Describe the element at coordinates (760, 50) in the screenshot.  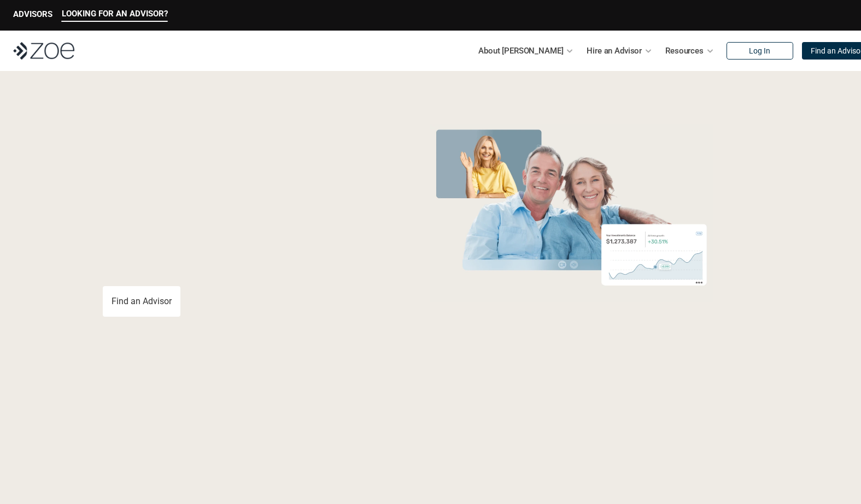
I see `a: Log In` at that location.